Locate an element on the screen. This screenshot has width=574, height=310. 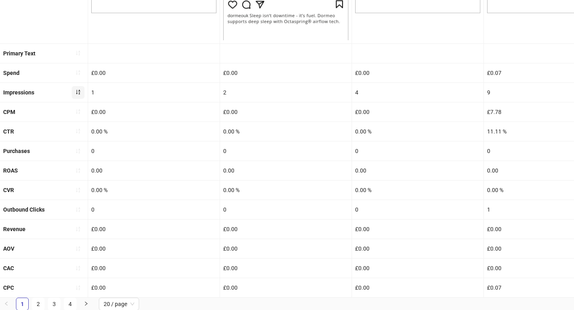
a: 2 is located at coordinates (38, 304).